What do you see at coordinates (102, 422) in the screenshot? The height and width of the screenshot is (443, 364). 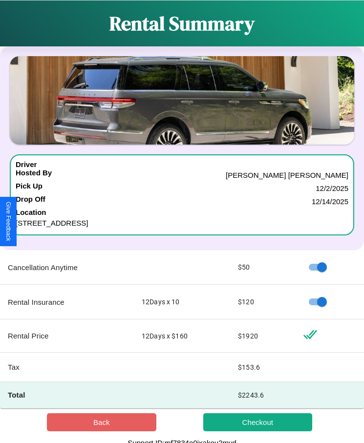 I see `button: Back` at bounding box center [102, 422].